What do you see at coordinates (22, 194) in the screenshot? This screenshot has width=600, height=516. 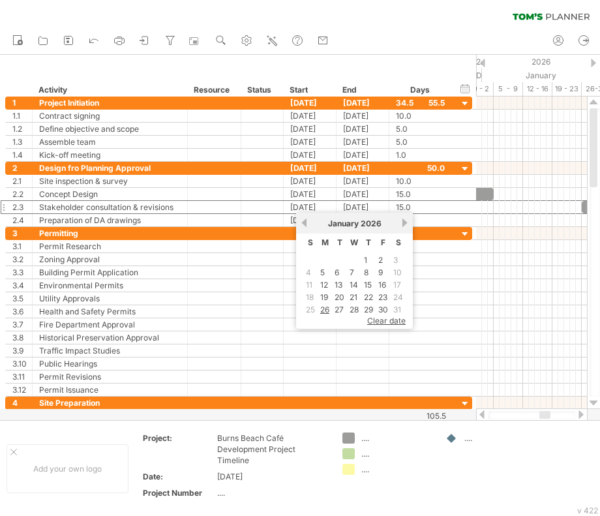 I see `div: 2.2` at bounding box center [22, 194].